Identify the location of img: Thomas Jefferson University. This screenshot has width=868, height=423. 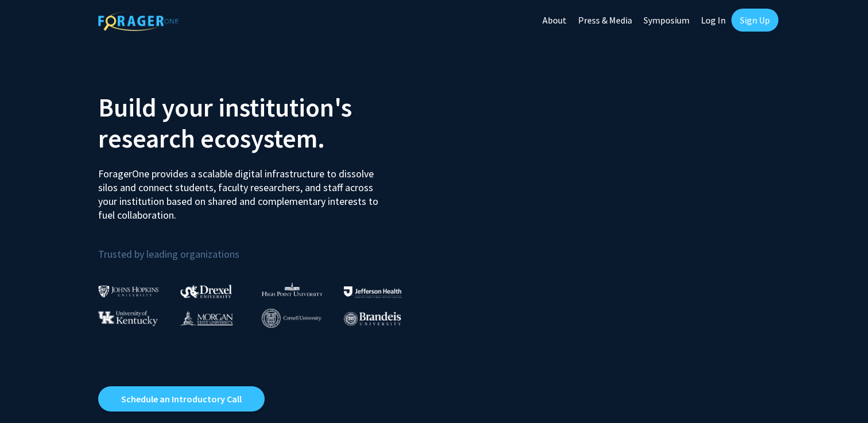
(373, 291).